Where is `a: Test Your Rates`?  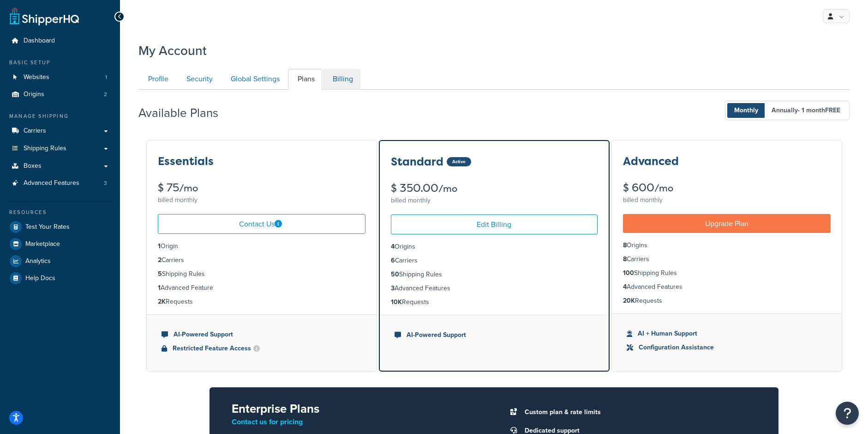 a: Test Your Rates is located at coordinates (60, 227).